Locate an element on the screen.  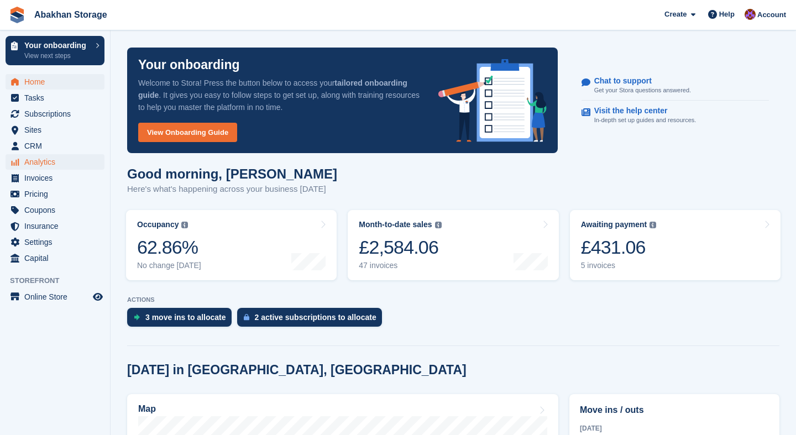
img: William Abakhan is located at coordinates (750, 14).